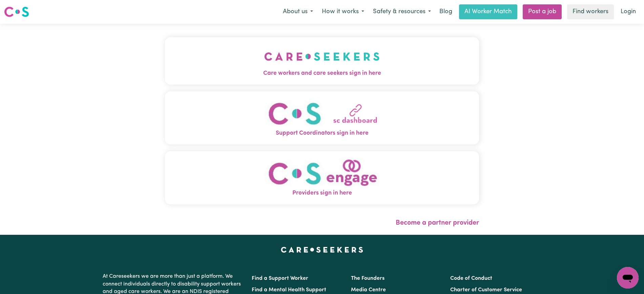 The image size is (644, 294). What do you see at coordinates (487, 291) in the screenshot?
I see `a: Charter of Customer Service` at bounding box center [487, 291].